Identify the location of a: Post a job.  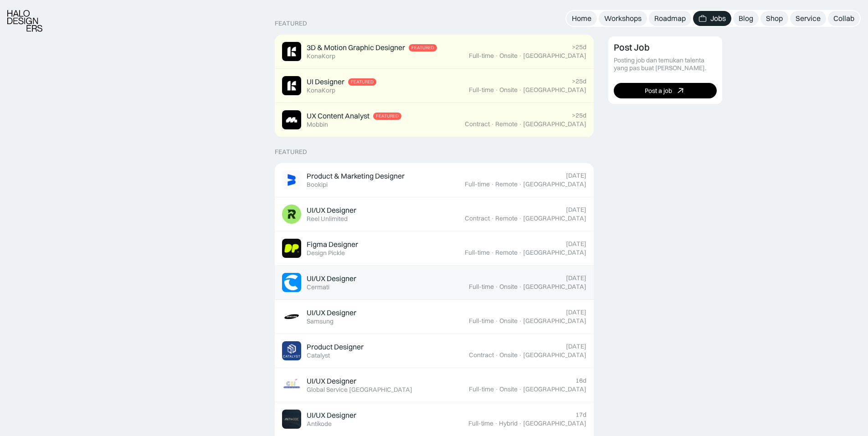
(665, 91).